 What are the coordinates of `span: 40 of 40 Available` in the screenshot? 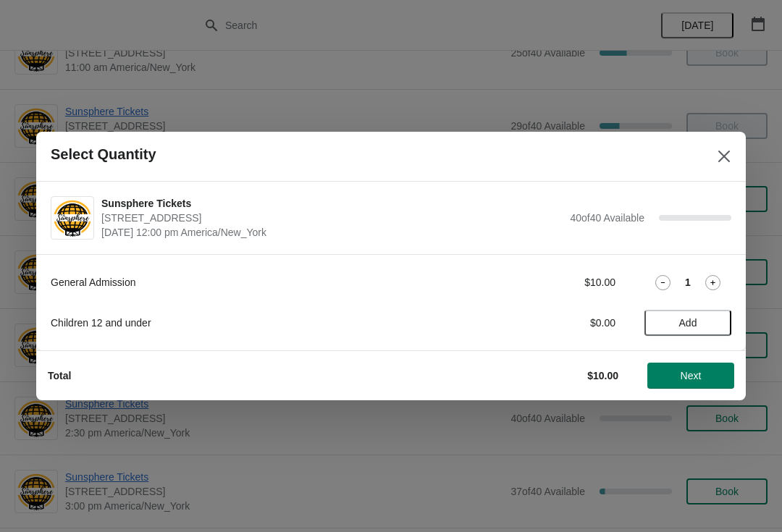 It's located at (607, 218).